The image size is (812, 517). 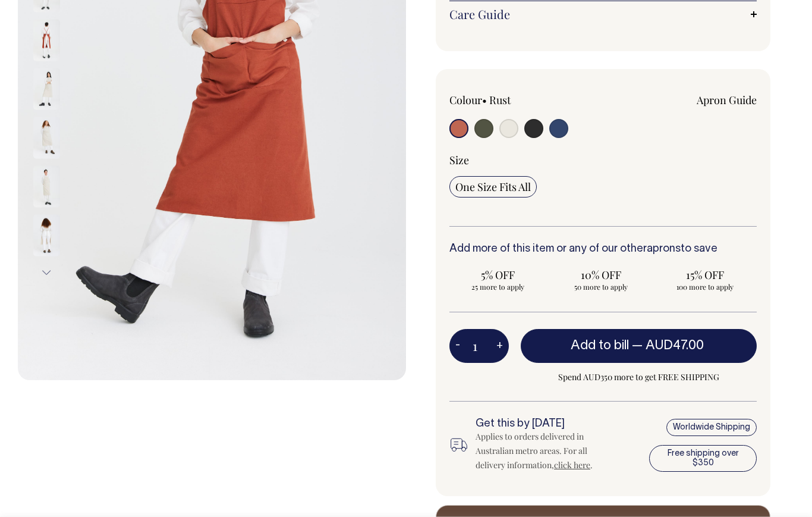 I want to click on a: click here, so click(x=572, y=464).